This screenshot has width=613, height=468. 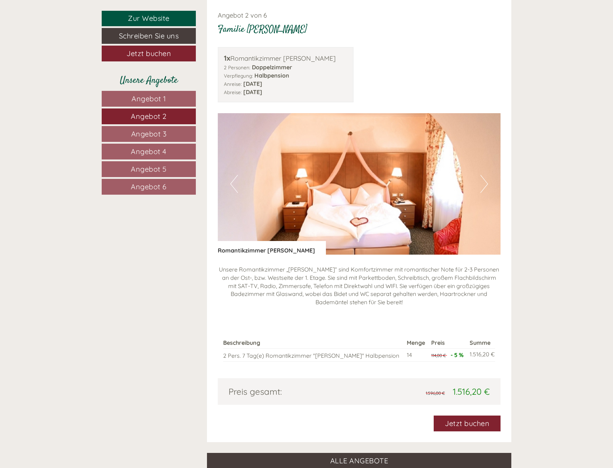 What do you see at coordinates (149, 187) in the screenshot?
I see `span: Angebot 6` at bounding box center [149, 187].